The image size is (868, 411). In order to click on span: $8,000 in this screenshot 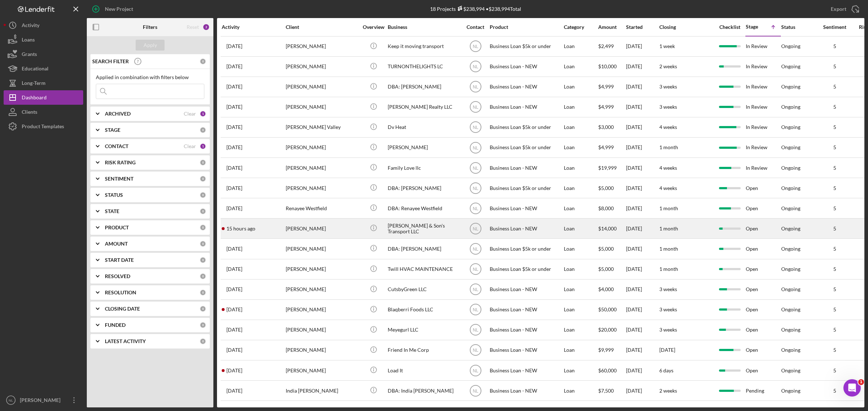, I will do `click(606, 208)`.